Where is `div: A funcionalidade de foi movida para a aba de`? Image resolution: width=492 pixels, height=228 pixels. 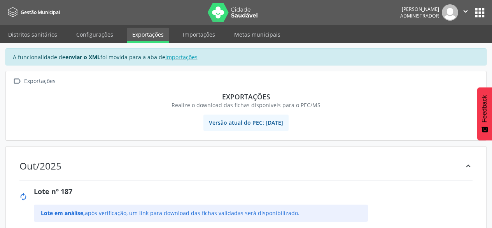
div: A funcionalidade de foi movida para a aba de is located at coordinates (246, 57).